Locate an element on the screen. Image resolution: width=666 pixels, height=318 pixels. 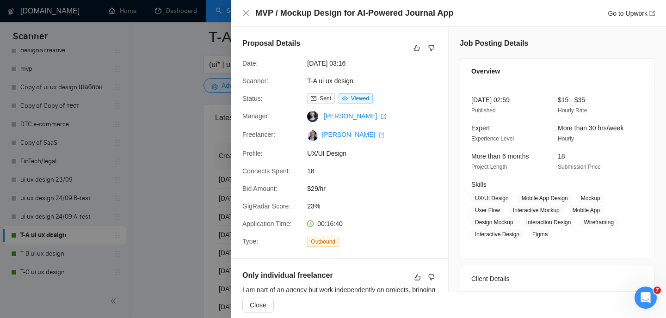
span: Mobile App is located at coordinates (586, 210).